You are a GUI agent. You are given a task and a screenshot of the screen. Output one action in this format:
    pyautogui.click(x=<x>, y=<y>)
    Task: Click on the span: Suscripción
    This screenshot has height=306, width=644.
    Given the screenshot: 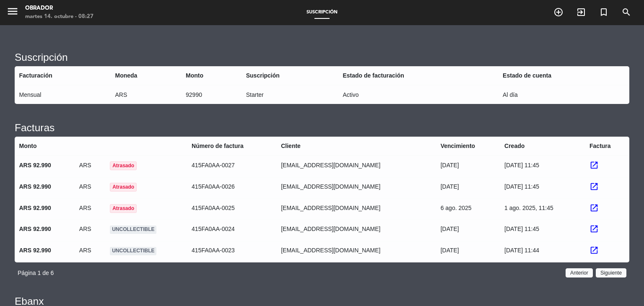 What is the action you would take?
    pyautogui.click(x=322, y=12)
    